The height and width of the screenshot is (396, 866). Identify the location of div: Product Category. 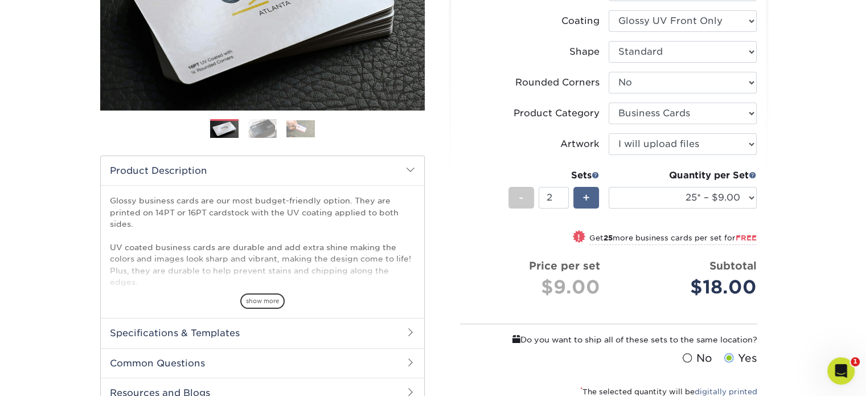
(556, 113).